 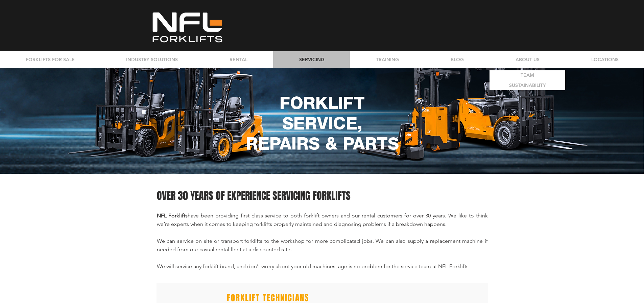 I want to click on span: We will service any forklift brand, and don't worry about your old machines, age is no problem fo..., so click(x=313, y=266).